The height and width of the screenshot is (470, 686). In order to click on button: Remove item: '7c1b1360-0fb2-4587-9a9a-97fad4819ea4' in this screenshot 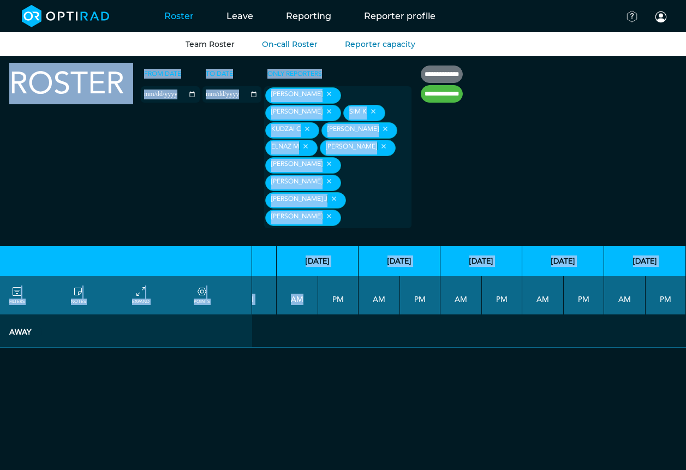, I will do `click(328, 111)`.